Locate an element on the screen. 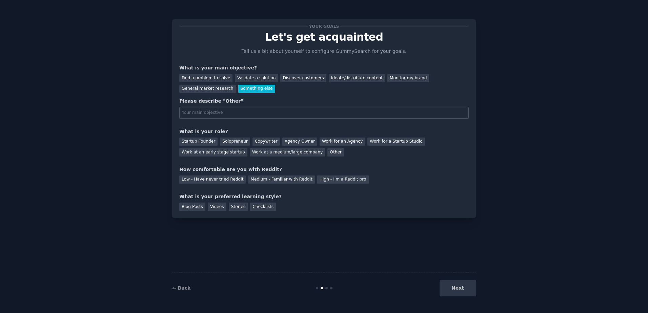 Image resolution: width=648 pixels, height=313 pixels. div: Work for a Startup Studio is located at coordinates (396, 142).